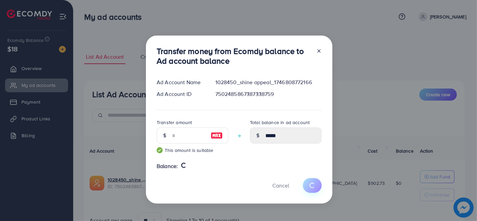 The width and height of the screenshot is (477, 221). Describe the element at coordinates (181, 94) in the screenshot. I see `div: Ad Account ID` at that location.